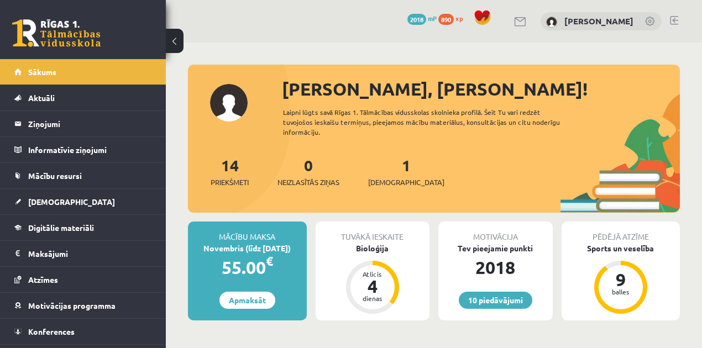  Describe the element at coordinates (373, 248) in the screenshot. I see `div: Bioloģija` at that location.